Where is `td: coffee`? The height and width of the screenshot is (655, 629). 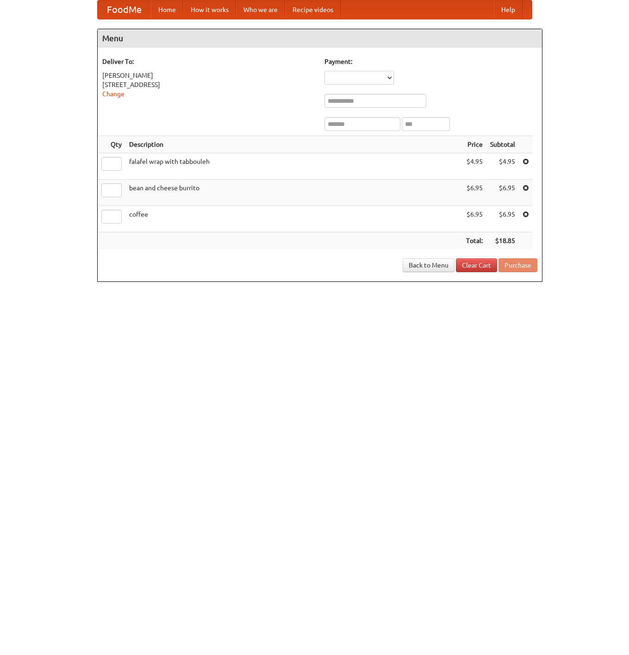
td: coffee is located at coordinates (294, 219).